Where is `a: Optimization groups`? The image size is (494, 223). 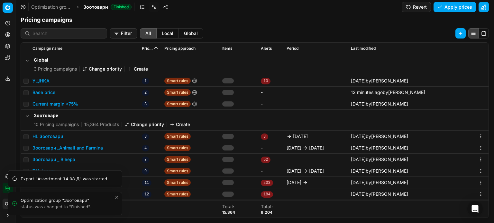 a: Optimization groups is located at coordinates (52, 7).